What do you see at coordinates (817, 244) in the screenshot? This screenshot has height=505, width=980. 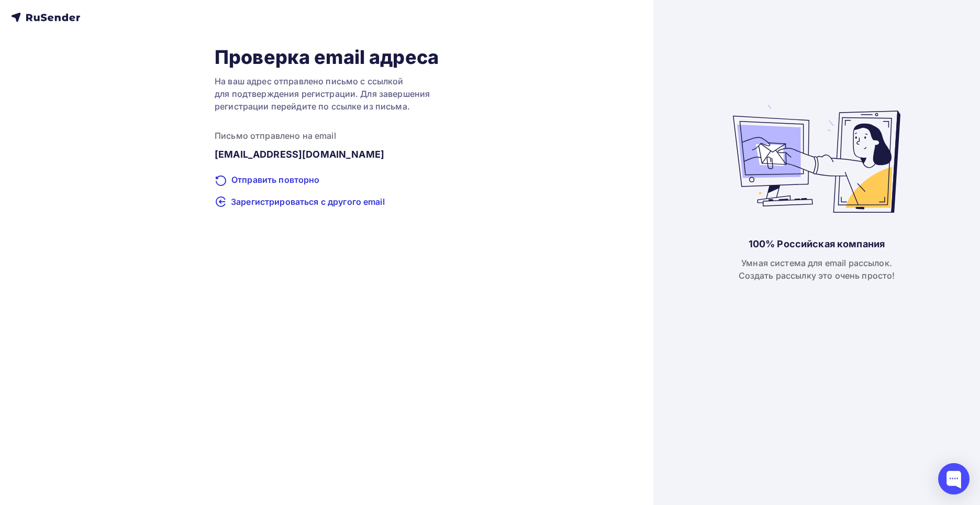 I see `div: 100% Российская компания` at bounding box center [817, 244].